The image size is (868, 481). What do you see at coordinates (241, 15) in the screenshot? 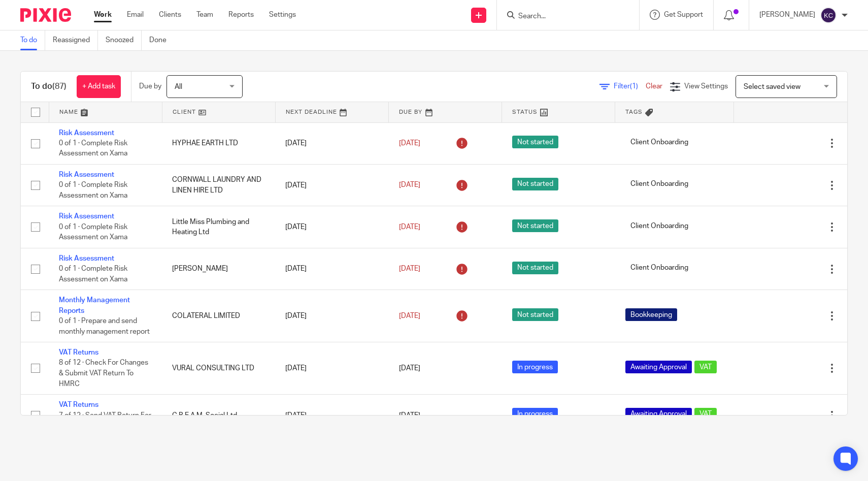
I see `a: Reports` at bounding box center [241, 15].